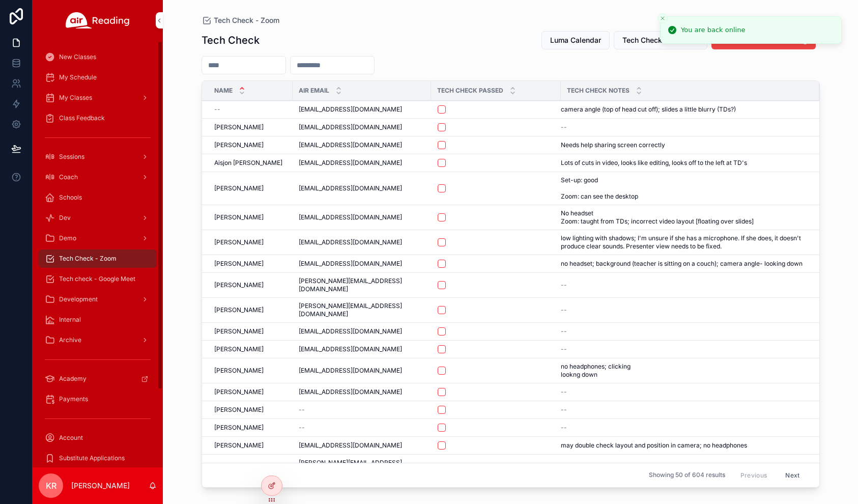  I want to click on a: No headset Zoom: taught from TDs; incorrect video layout [floating over slides], so click(684, 218).